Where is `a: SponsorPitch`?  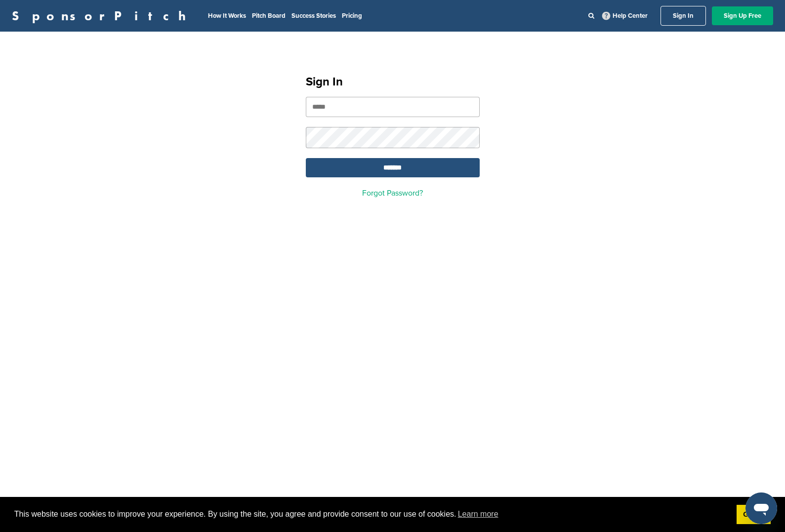 a: SponsorPitch is located at coordinates (102, 15).